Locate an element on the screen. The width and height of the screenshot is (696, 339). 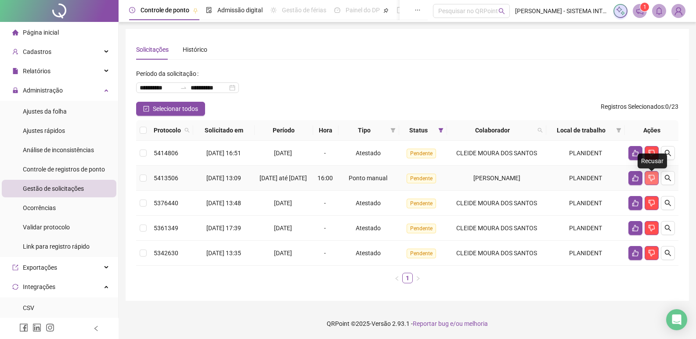
span: 16:00 is located at coordinates (325, 178).